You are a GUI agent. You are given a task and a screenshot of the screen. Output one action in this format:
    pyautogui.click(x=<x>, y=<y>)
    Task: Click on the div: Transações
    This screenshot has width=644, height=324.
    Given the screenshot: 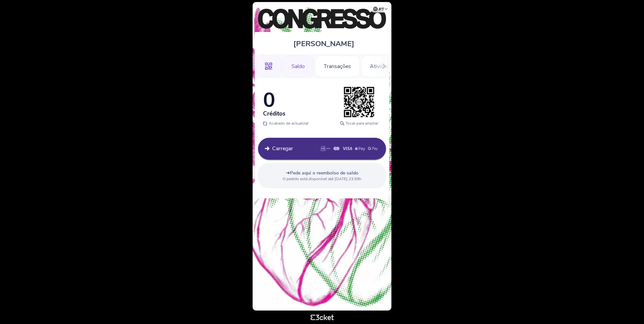 What is the action you would take?
    pyautogui.click(x=337, y=66)
    